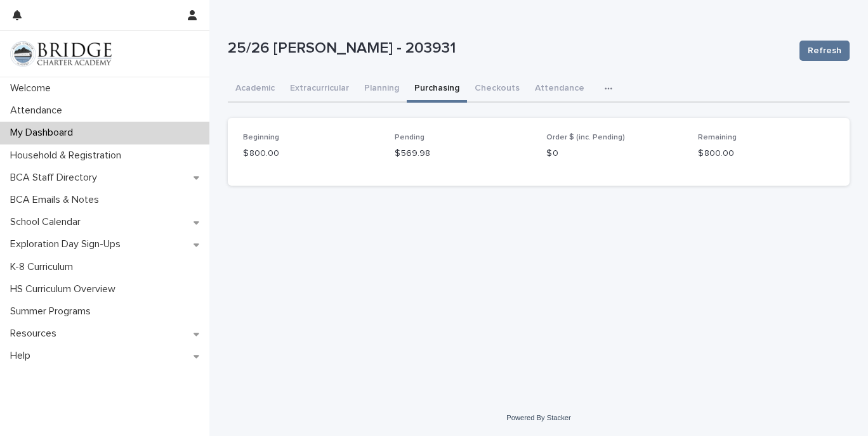 The height and width of the screenshot is (436, 868). I want to click on button: Academic, so click(255, 89).